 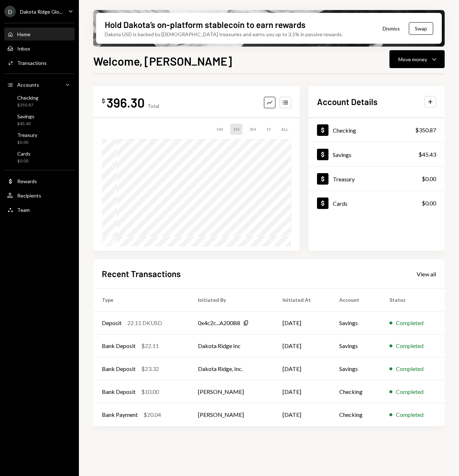 I want to click on div: Dakota Ridge Glo..., so click(x=41, y=12).